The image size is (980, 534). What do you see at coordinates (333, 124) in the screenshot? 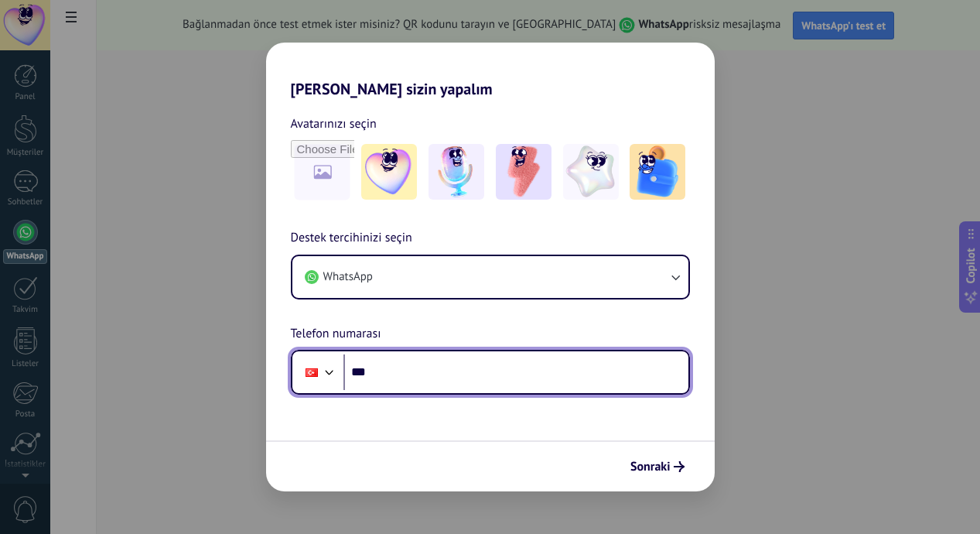
I see `span: Avatarınızı seçin` at bounding box center [333, 124].